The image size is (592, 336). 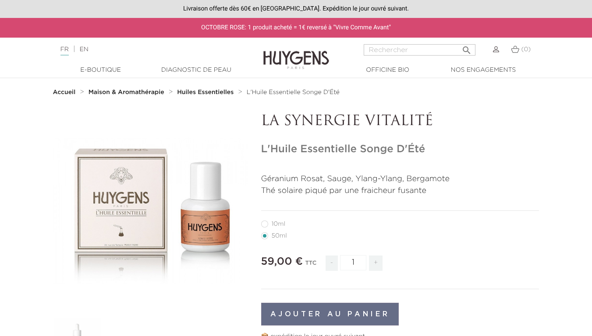 I want to click on a: FR, so click(x=64, y=51).